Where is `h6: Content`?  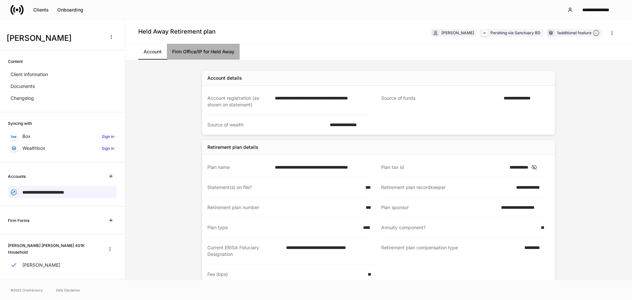
h6: Content is located at coordinates (15, 61).